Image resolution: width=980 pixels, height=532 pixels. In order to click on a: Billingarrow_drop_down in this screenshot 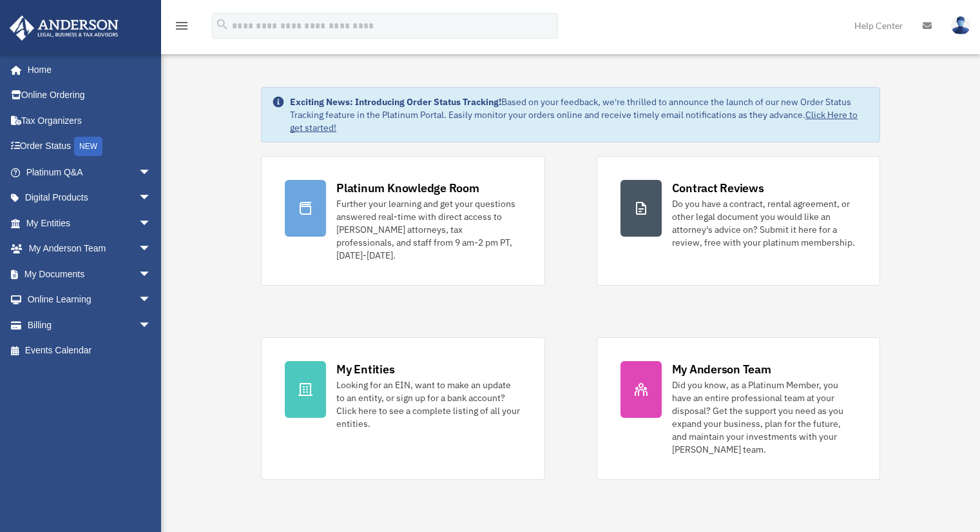, I will do `click(90, 325)`.